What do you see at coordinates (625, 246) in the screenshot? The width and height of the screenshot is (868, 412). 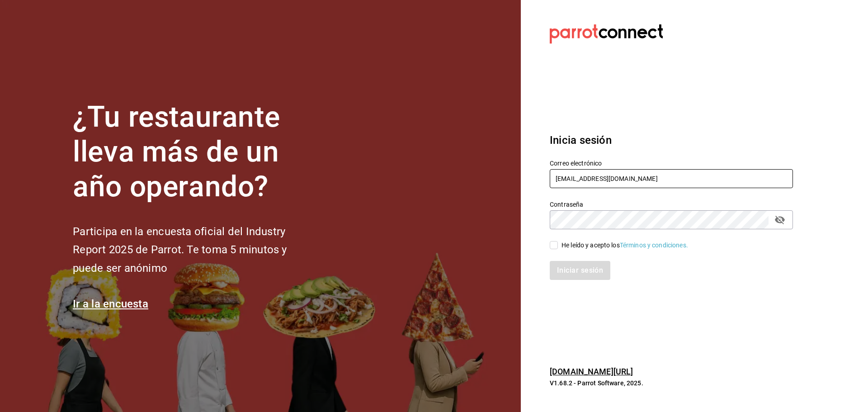 I see `div: He leído y acepto los` at bounding box center [625, 246].